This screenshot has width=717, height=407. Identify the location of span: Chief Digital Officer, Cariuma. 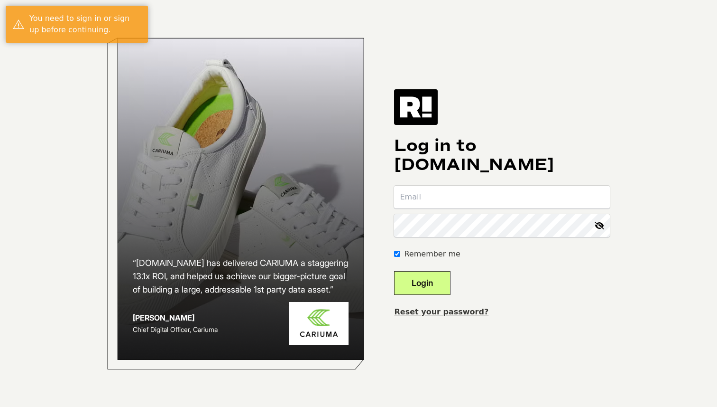
(175, 329).